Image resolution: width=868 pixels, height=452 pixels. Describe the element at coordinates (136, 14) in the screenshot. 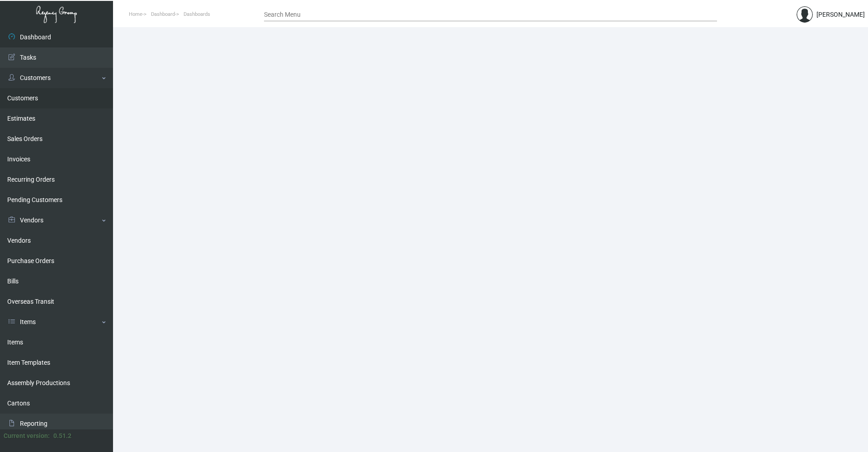

I see `span: Home` at that location.